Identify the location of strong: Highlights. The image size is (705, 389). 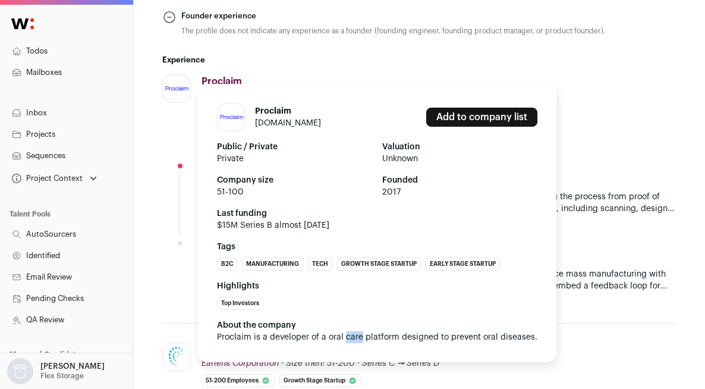
(377, 286).